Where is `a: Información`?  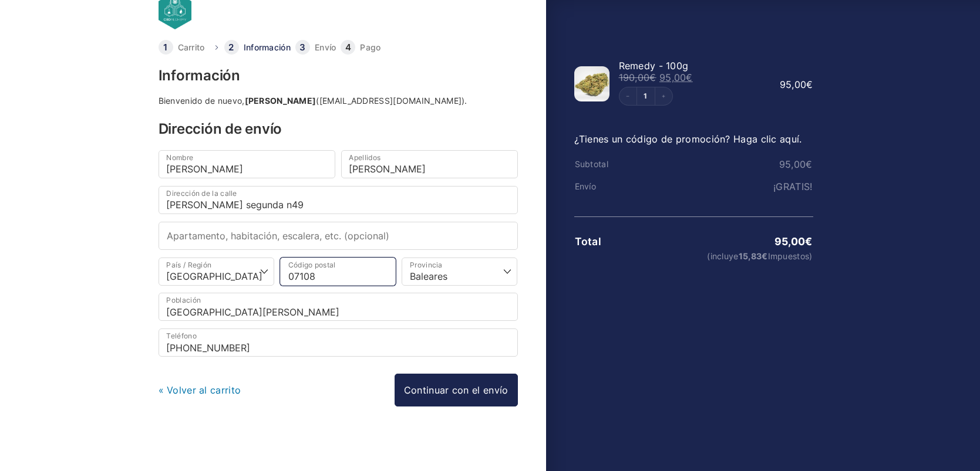
a: Información is located at coordinates (267, 48).